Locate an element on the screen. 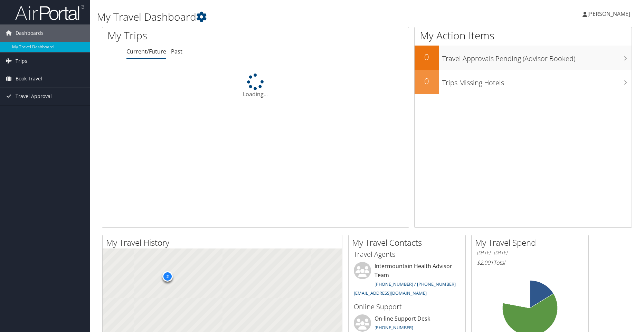 The width and height of the screenshot is (644, 332). h2: My Travel Contacts is located at coordinates (409, 243).